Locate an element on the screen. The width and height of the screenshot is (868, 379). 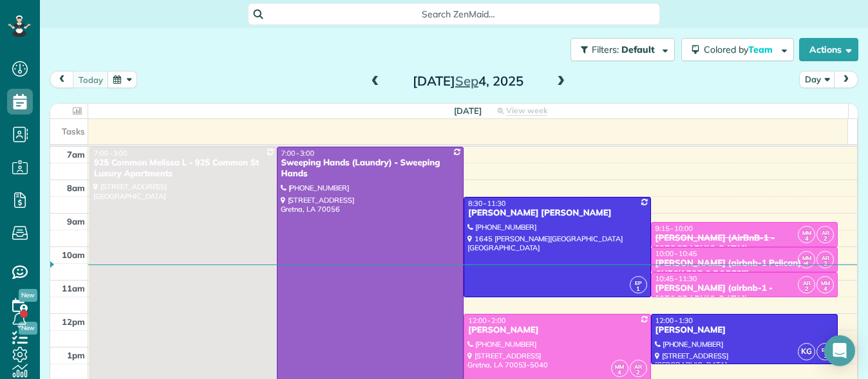
button: today is located at coordinates (91, 80).